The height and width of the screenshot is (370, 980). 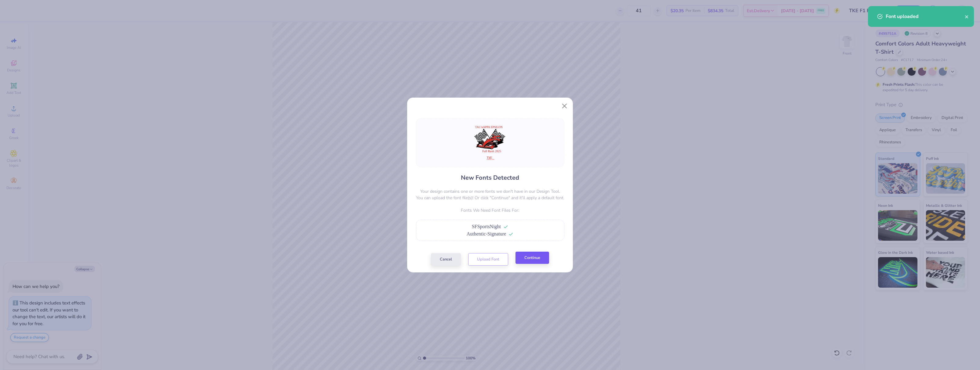 I want to click on div: Font uploaded, so click(x=925, y=17).